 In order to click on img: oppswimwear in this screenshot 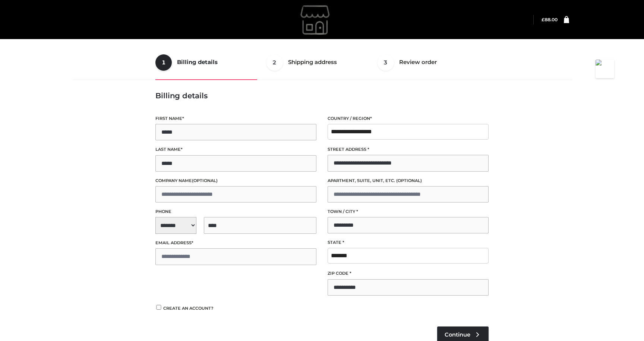, I will do `click(316, 20)`.